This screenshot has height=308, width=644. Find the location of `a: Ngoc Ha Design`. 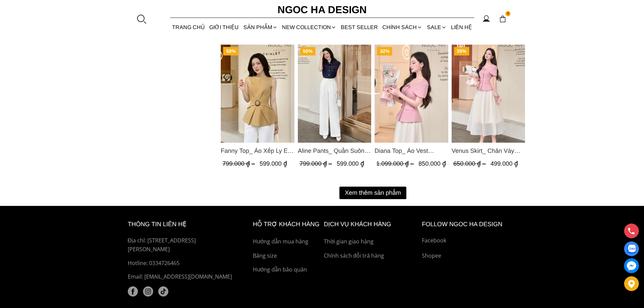

a: Ngoc Ha Design is located at coordinates (322, 10).